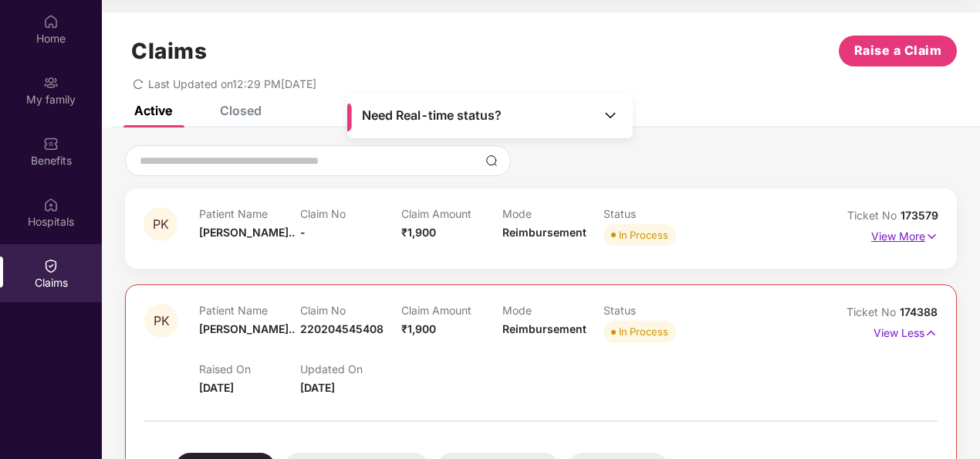 This screenshot has height=459, width=980. What do you see at coordinates (898, 51) in the screenshot?
I see `span: Raise a Claim` at bounding box center [898, 51].